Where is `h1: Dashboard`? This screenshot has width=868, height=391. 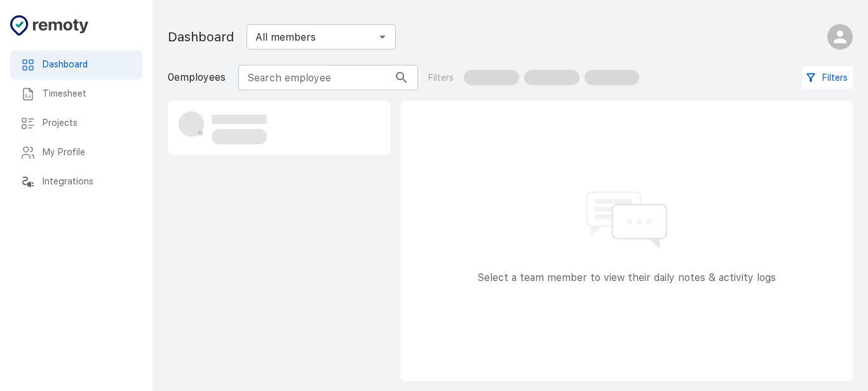
h1: Dashboard is located at coordinates (201, 37).